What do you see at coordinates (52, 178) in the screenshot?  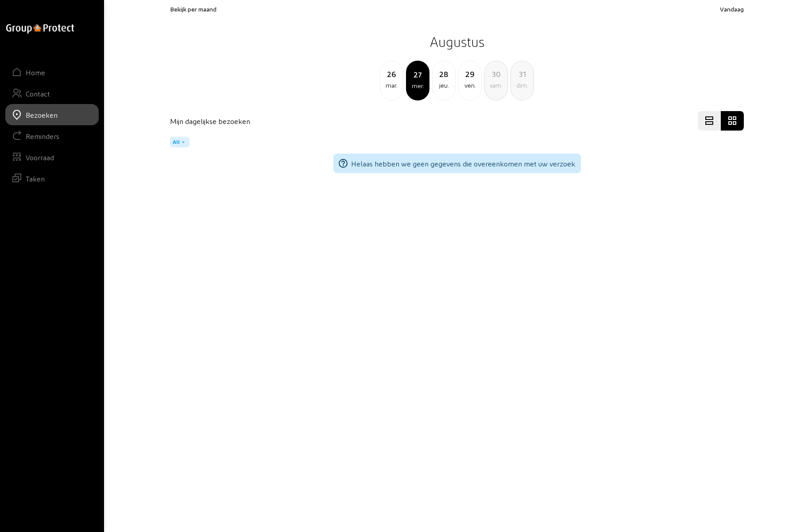 I see `a: Taken` at bounding box center [52, 178].